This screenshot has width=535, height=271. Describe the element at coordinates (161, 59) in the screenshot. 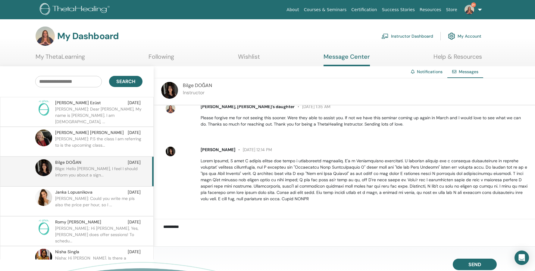

I see `a: Following` at that location.